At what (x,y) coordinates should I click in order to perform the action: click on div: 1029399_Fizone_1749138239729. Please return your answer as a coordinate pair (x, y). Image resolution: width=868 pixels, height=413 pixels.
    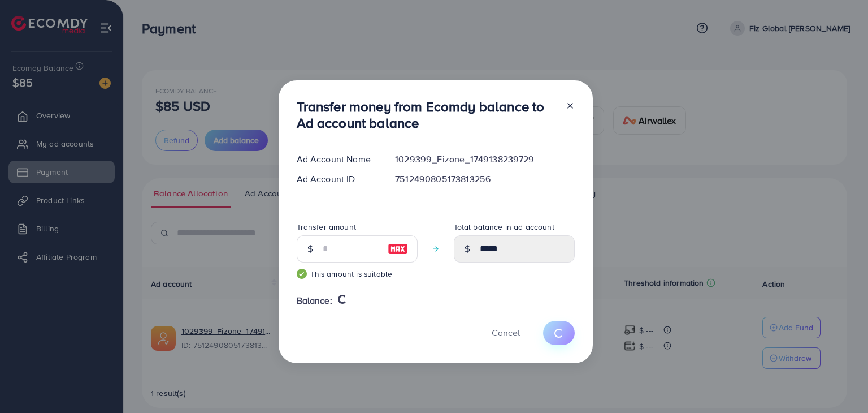
    Looking at the image, I should click on (484, 159).